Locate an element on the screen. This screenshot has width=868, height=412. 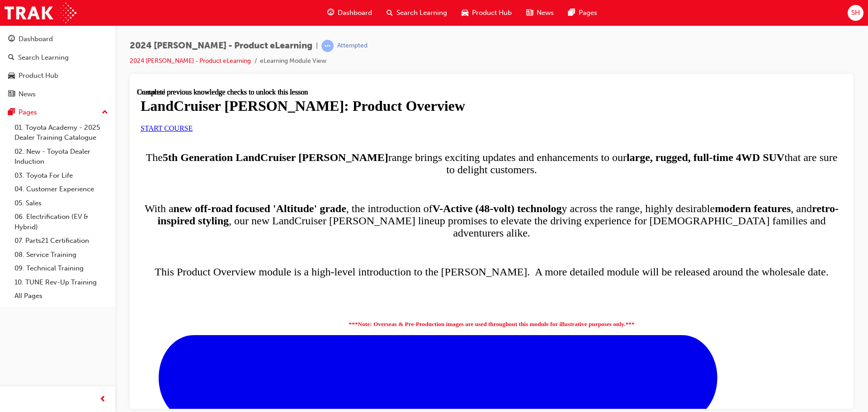
div: Attempted is located at coordinates (352, 46).